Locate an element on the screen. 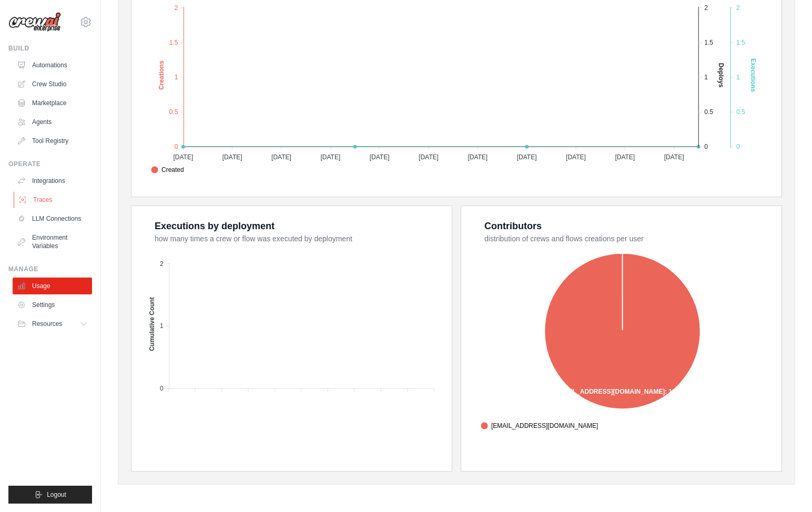  div: Manage is located at coordinates (50, 269).